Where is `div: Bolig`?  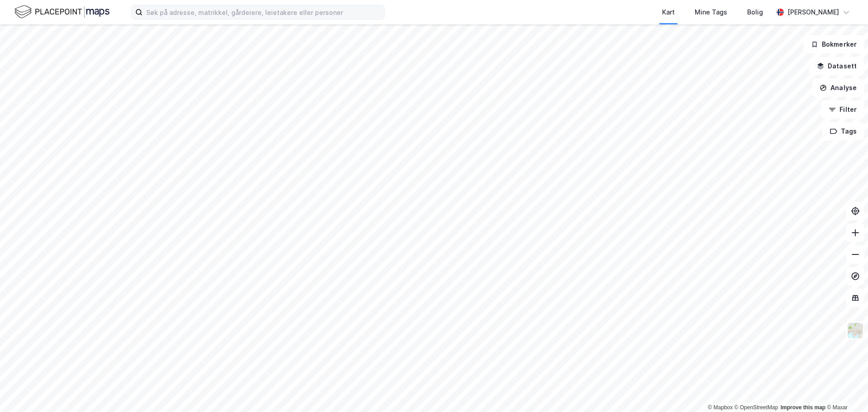 div: Bolig is located at coordinates (755, 12).